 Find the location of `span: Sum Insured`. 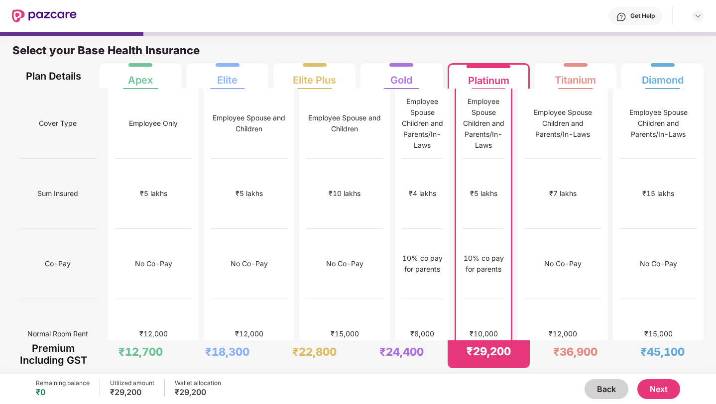

span: Sum Insured is located at coordinates (58, 194).